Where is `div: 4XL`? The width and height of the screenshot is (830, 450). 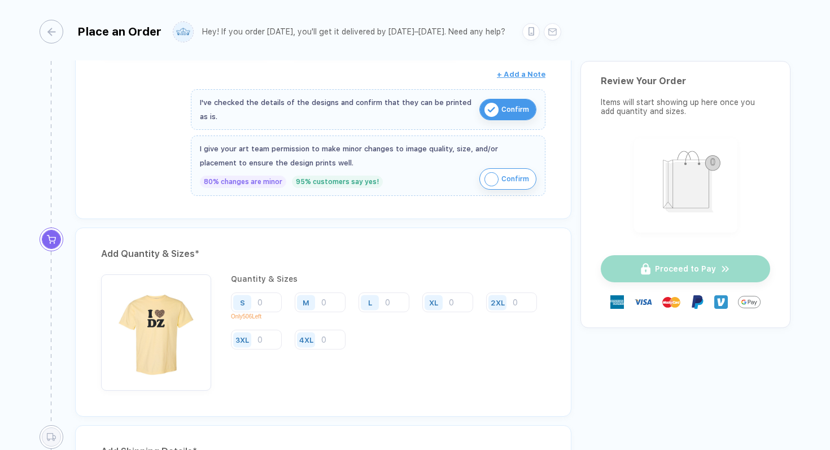
div: 4XL is located at coordinates (306, 340).